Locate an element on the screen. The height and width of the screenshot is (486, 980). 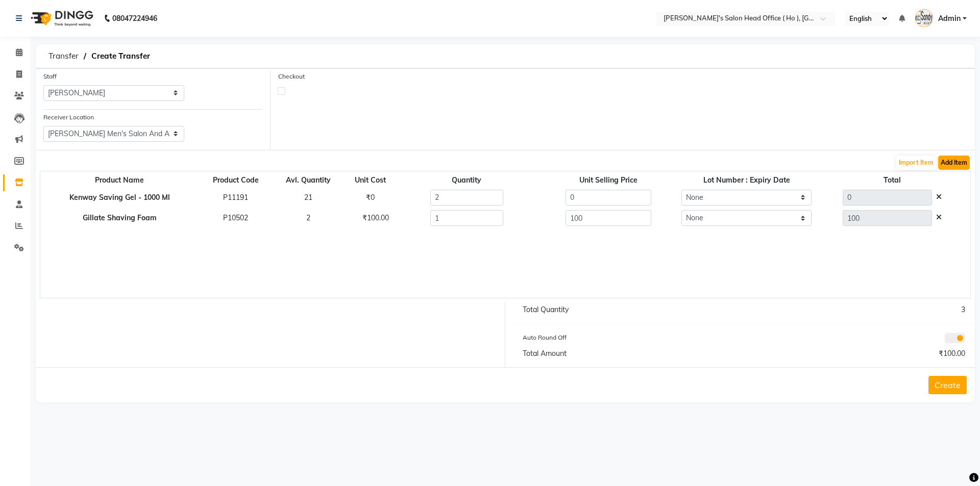
th: Unit Cost is located at coordinates (370, 180).